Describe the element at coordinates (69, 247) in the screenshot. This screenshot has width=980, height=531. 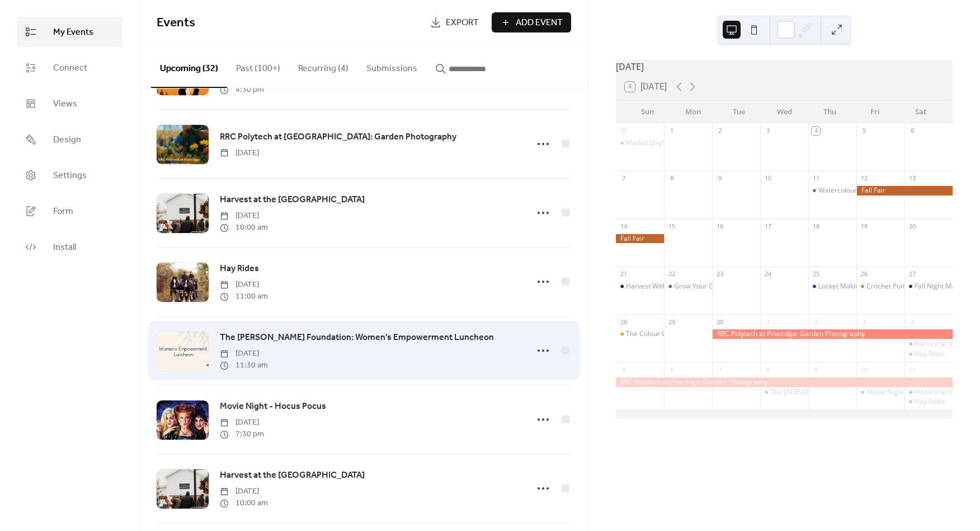
I see `a: Install` at that location.